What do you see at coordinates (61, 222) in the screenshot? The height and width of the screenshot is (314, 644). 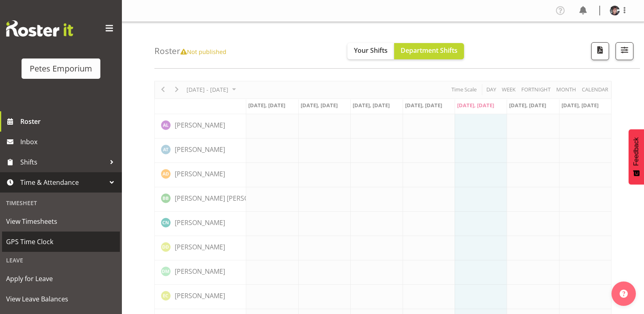 I see `a: View Timesheets` at bounding box center [61, 222].